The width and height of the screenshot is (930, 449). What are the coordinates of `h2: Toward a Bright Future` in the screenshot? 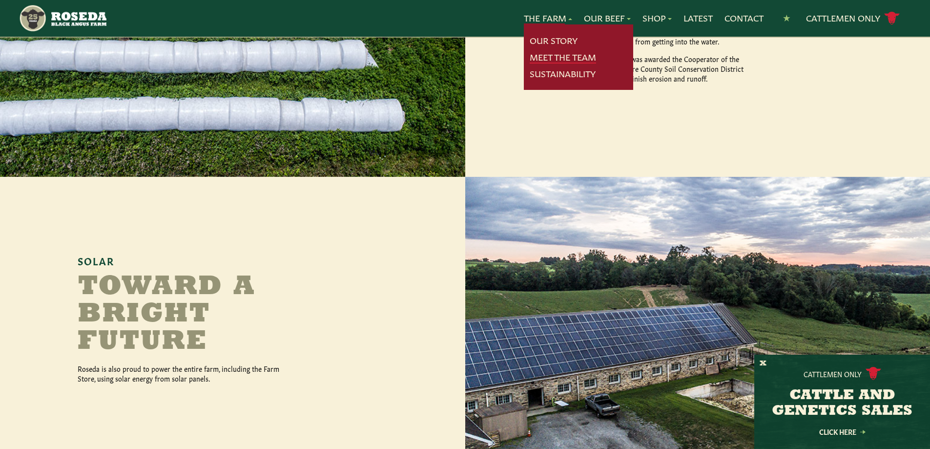 It's located at (200, 315).